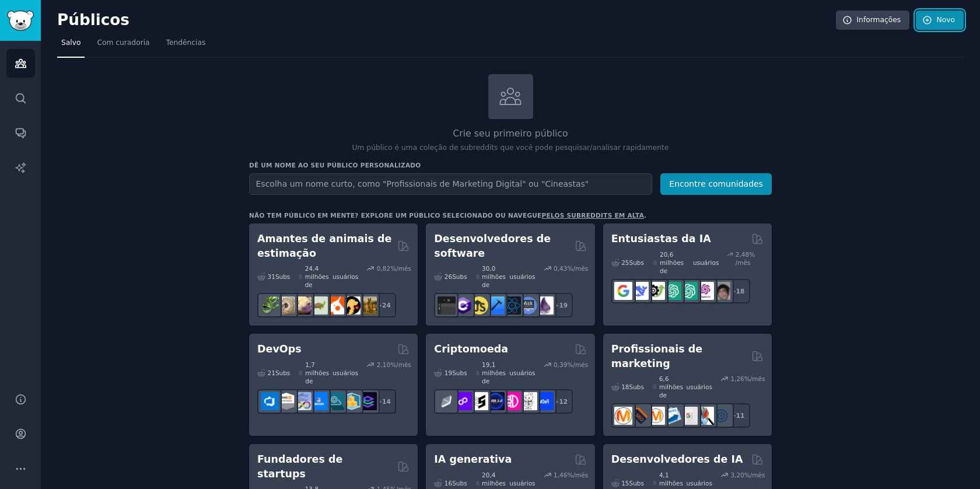 Image resolution: width=980 pixels, height=489 pixels. What do you see at coordinates (623, 291) in the screenshot?
I see `img: GoogleGeminiAI` at bounding box center [623, 291].